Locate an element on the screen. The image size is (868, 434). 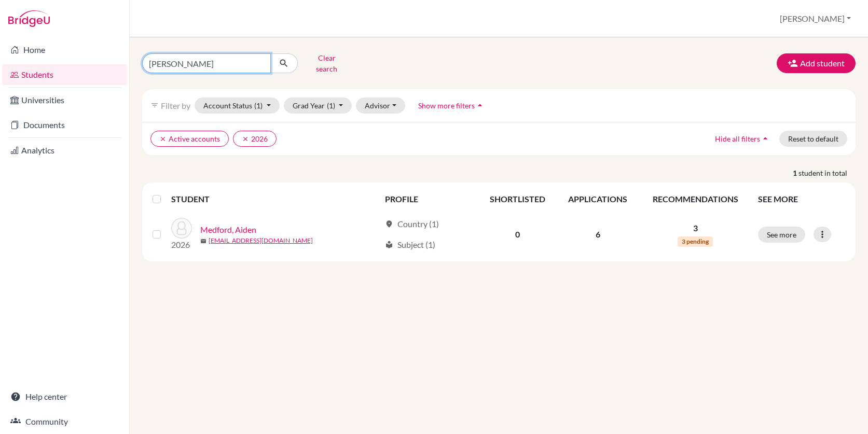
span: 3 pending is located at coordinates (695, 242).